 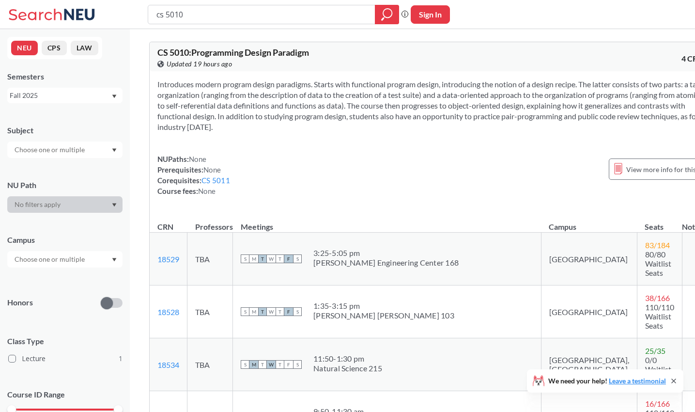 What do you see at coordinates (24, 48) in the screenshot?
I see `button: NEU` at bounding box center [24, 48].